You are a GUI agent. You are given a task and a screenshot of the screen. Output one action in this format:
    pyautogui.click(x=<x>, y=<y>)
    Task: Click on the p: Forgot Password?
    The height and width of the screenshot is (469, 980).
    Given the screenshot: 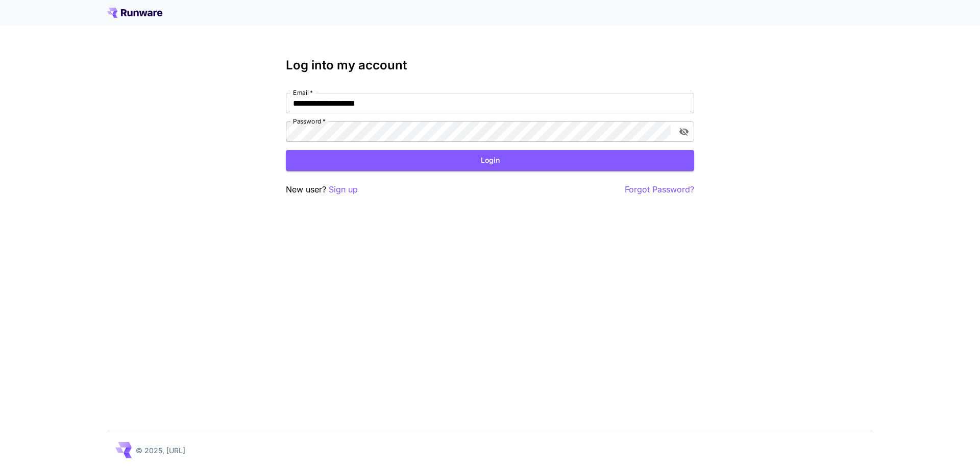 What is the action you would take?
    pyautogui.click(x=660, y=189)
    